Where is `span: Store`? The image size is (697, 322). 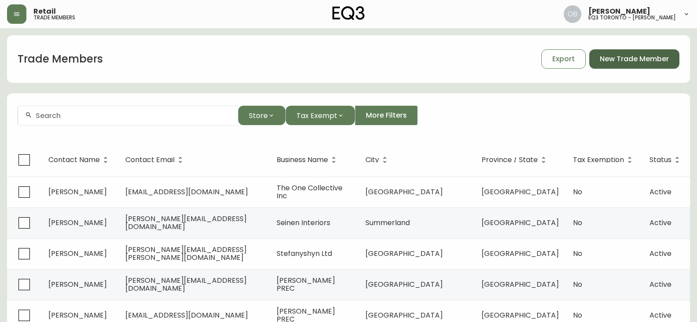
span: Store is located at coordinates (258, 115).